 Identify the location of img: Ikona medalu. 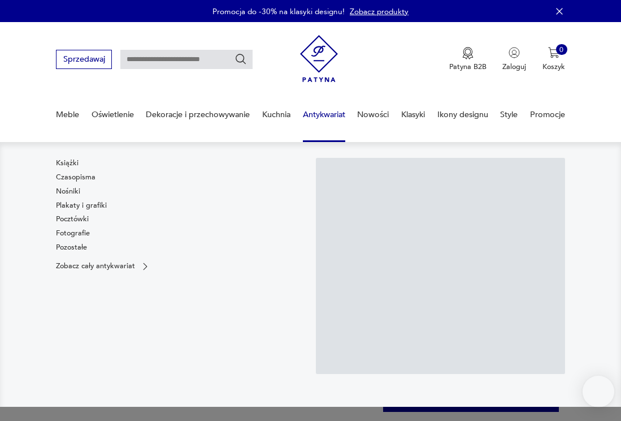
(468, 53).